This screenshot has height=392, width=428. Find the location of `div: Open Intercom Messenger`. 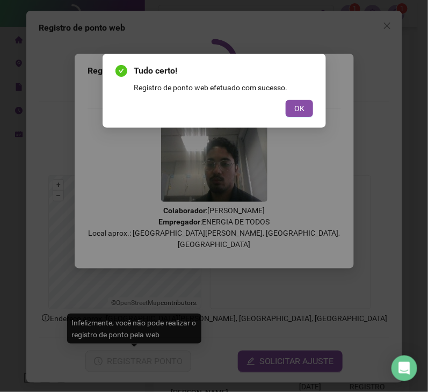

div: Open Intercom Messenger is located at coordinates (404, 368).